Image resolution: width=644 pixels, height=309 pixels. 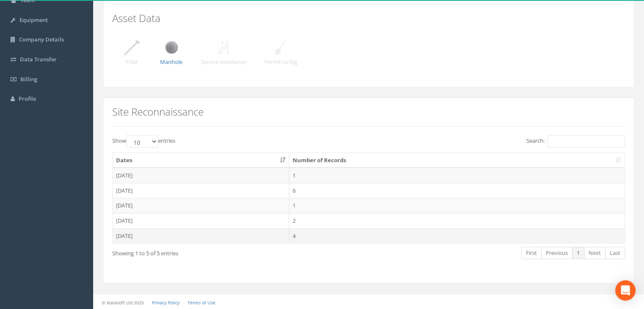 What do you see at coordinates (131, 62) in the screenshot?
I see `p: PGM` at bounding box center [131, 62].